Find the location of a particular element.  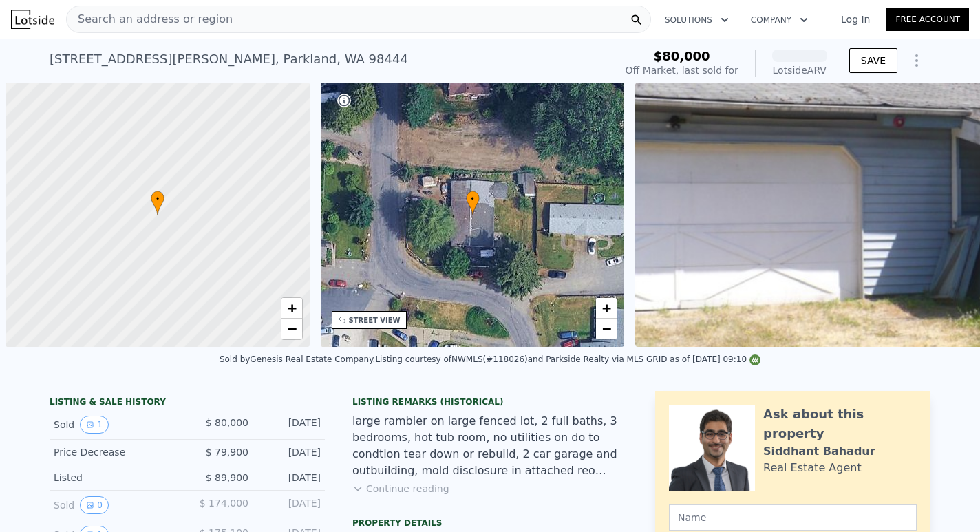

div: Sold by Genesis Real Estate Company . is located at coordinates (297, 360).